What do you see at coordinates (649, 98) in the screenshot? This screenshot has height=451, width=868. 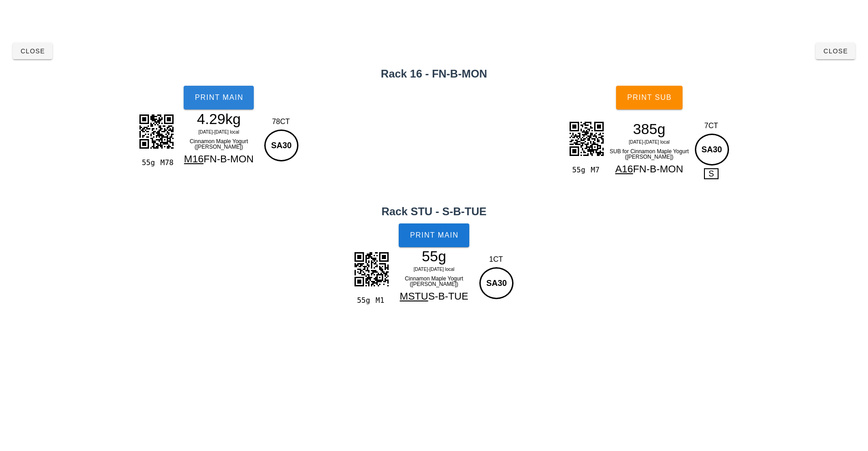 I see `span: Print Sub` at bounding box center [649, 98].